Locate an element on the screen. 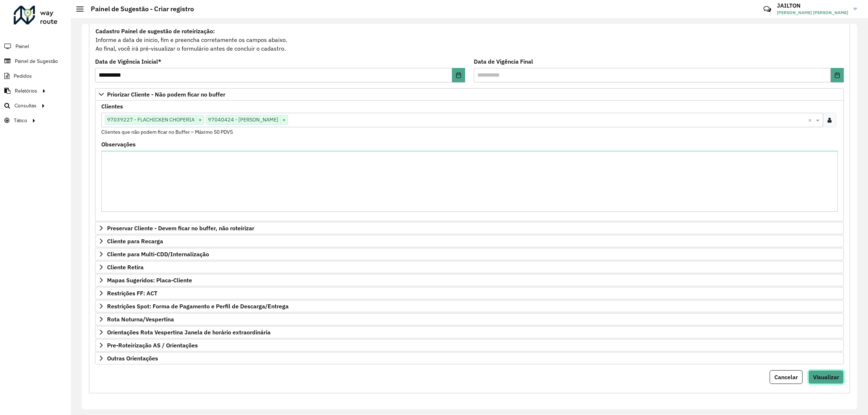 This screenshot has width=868, height=415. span: Pre-Roteirização AS / Orientações is located at coordinates (152, 345).